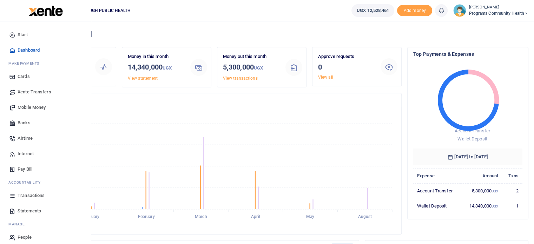  I want to click on th: Expense, so click(437, 176).